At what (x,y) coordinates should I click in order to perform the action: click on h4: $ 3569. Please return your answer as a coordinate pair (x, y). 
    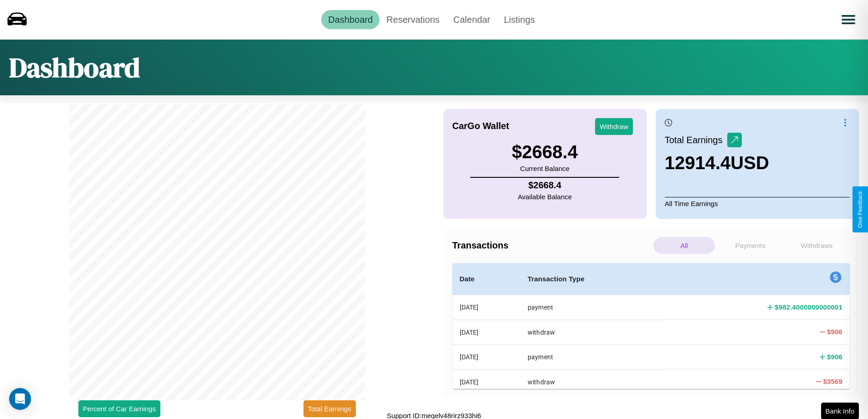
    Looking at the image, I should click on (833, 381).